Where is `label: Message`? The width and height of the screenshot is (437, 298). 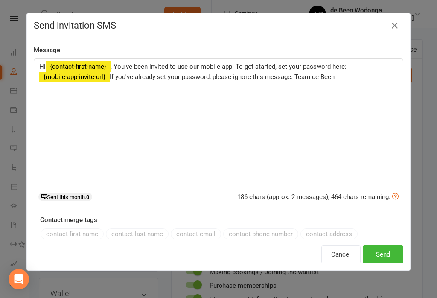
label: Message is located at coordinates (47, 50).